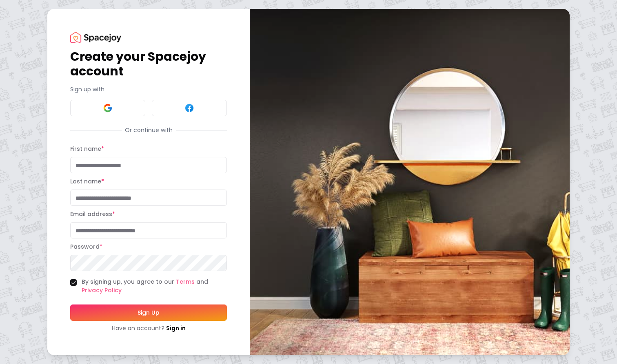 The height and width of the screenshot is (364, 617). Describe the element at coordinates (108, 108) in the screenshot. I see `img: Google signin` at that location.